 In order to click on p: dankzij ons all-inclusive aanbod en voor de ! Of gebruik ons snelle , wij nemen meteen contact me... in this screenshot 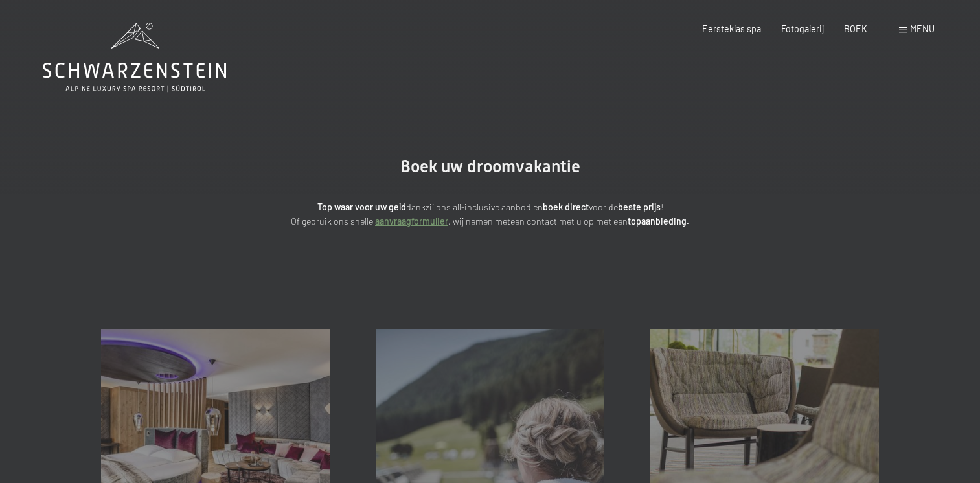, I will do `click(491, 214)`.